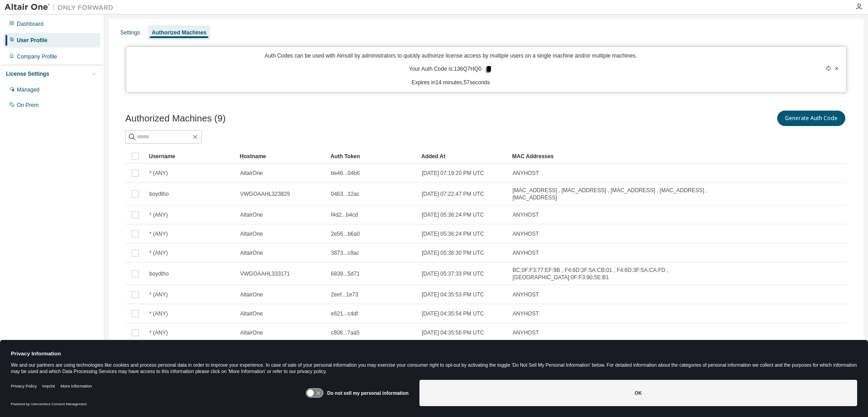  I want to click on div: MAC Addresses, so click(632, 156).